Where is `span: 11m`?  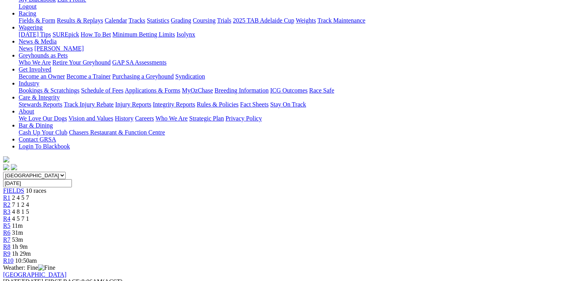 span: 11m is located at coordinates (17, 225).